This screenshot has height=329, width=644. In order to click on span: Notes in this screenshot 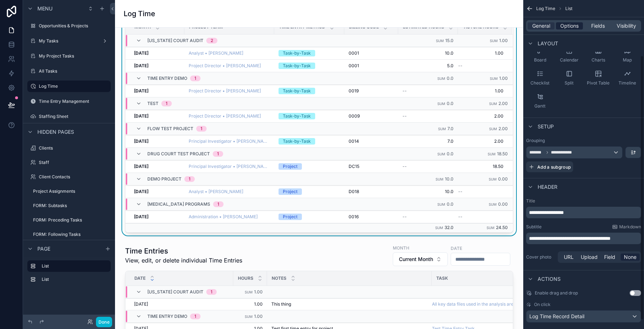, I will do `click(279, 278)`.